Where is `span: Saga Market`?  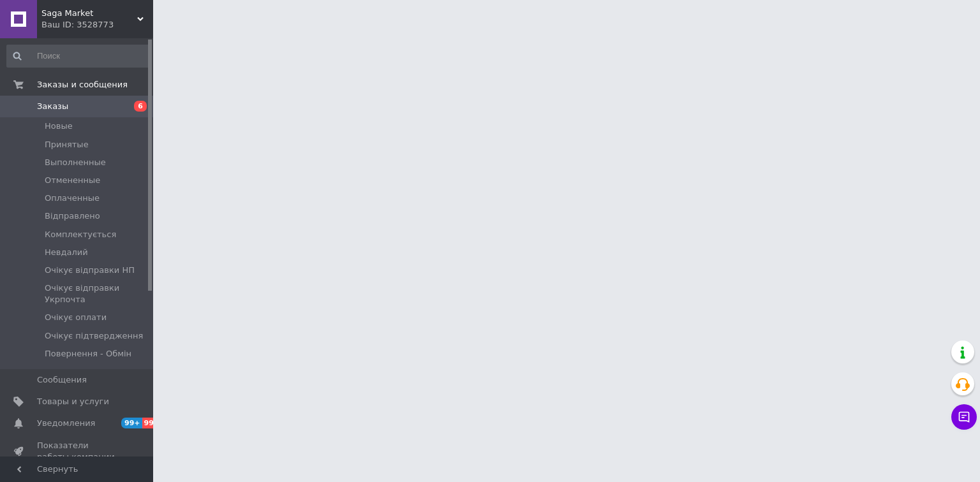
span: Saga Market is located at coordinates (90, 14).